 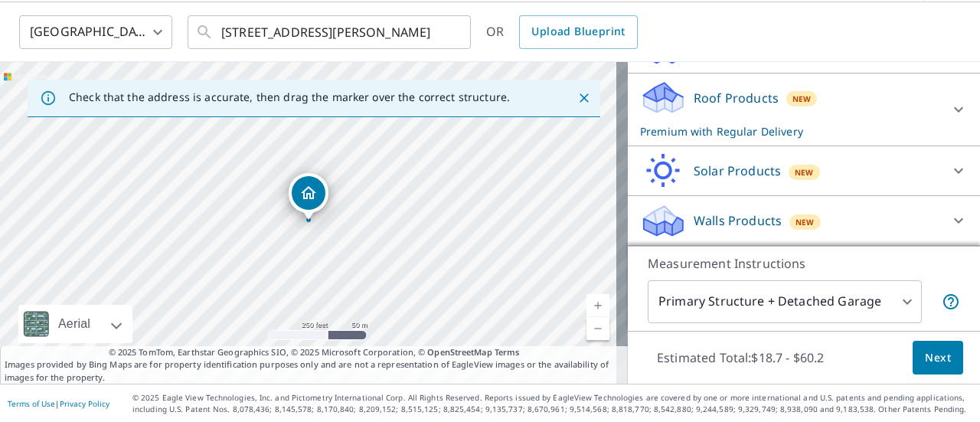 What do you see at coordinates (804, 110) in the screenshot?
I see `div: Roof ProductsNewPremium with Regular Delivery` at bounding box center [804, 110].